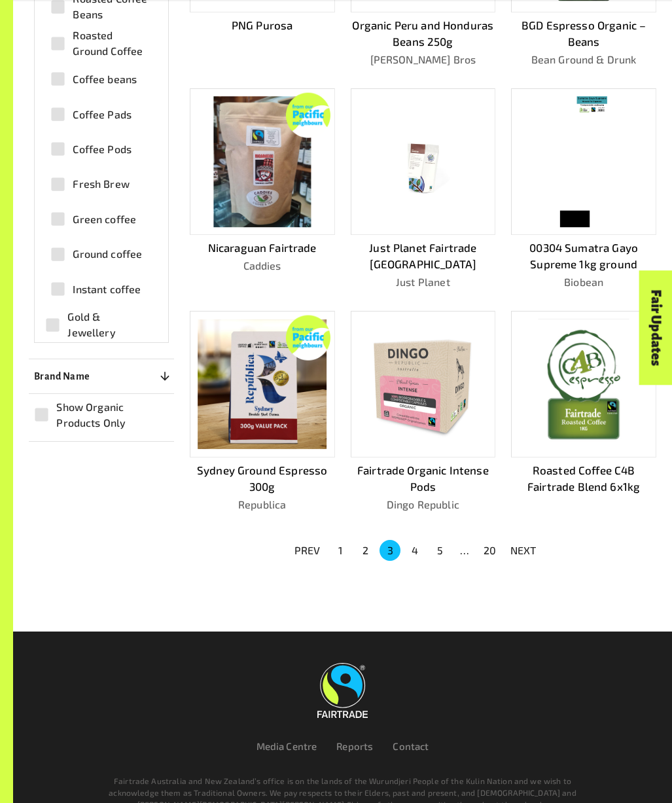 Image resolution: width=672 pixels, height=803 pixels. What do you see at coordinates (365, 551) in the screenshot?
I see `button: Go to page 2` at bounding box center [365, 551].